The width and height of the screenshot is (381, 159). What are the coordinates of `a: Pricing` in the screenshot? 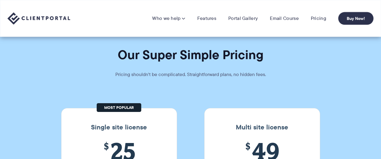 It's located at (318, 18).